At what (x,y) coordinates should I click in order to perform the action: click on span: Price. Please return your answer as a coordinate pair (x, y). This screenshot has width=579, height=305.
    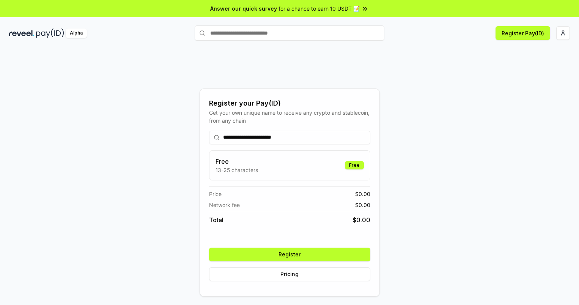
    Looking at the image, I should click on (215, 194).